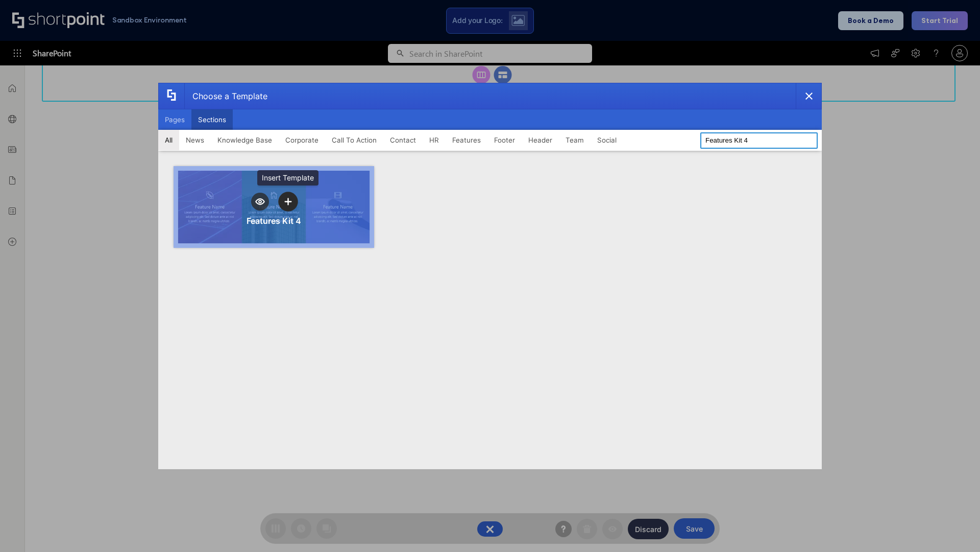 This screenshot has height=552, width=980. What do you see at coordinates (212, 120) in the screenshot?
I see `button: Sections` at bounding box center [212, 120].